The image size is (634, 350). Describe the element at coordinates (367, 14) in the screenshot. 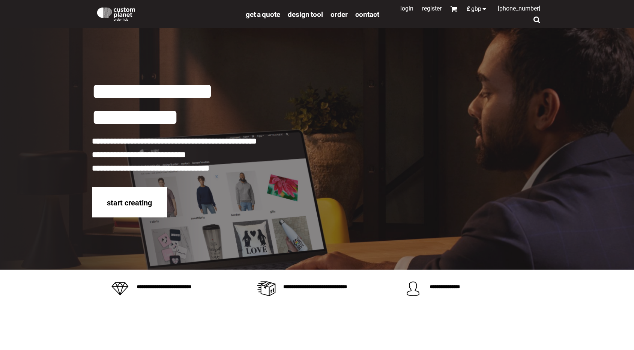

I see `span: Contact` at that location.